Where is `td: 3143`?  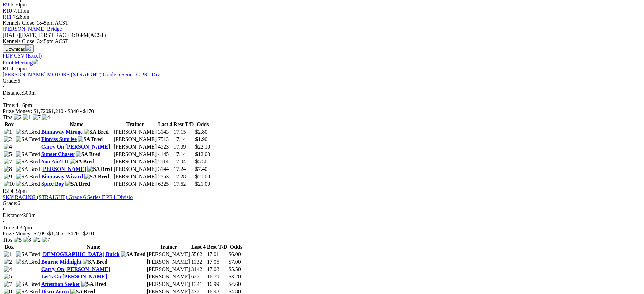 td: 3143 is located at coordinates (165, 132).